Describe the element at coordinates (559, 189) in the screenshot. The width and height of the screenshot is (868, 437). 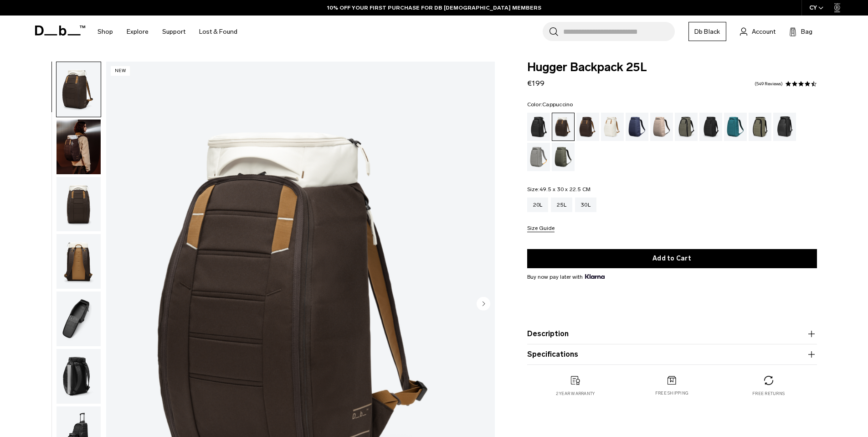
I see `legend: Size:` at that location.